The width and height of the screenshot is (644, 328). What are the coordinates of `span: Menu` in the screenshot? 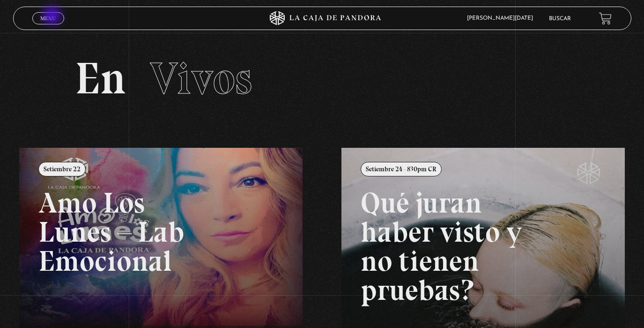 It's located at (48, 19).